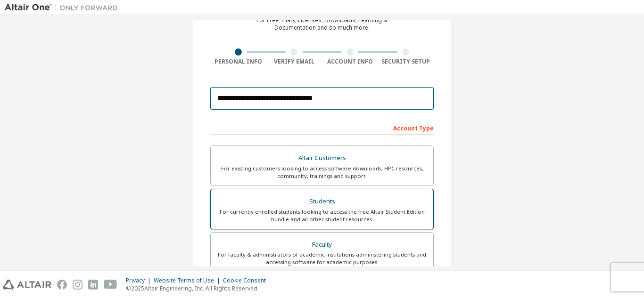 This screenshot has height=298, width=644. Describe the element at coordinates (322, 245) in the screenshot. I see `div: Faculty` at that location.